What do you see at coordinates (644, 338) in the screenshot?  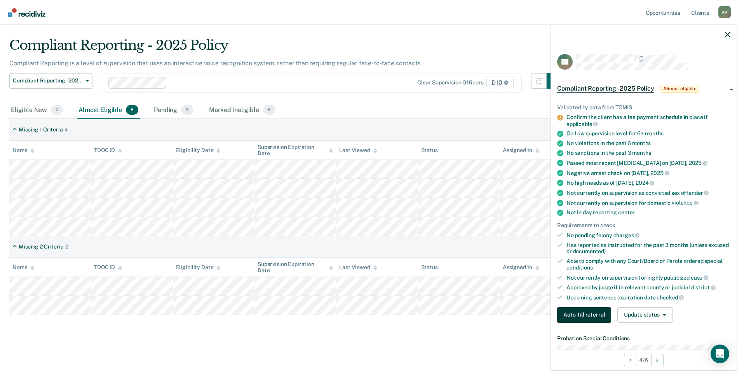 I see `dt: Probation Special Conditions` at bounding box center [644, 338].